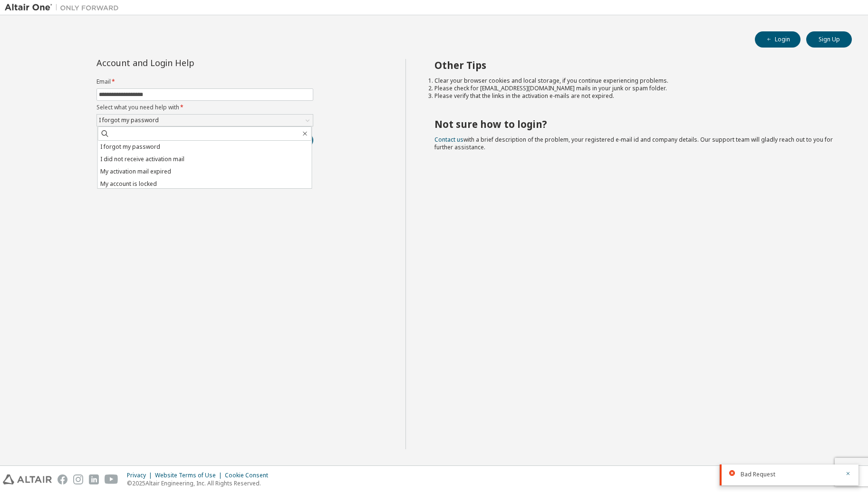 The image size is (868, 493). I want to click on img: facebook.svg, so click(63, 479).